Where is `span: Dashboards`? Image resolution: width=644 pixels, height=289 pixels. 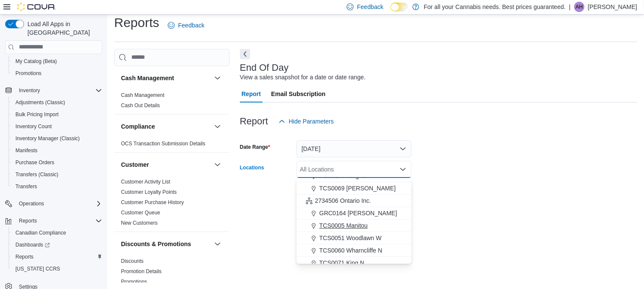 span: Dashboards is located at coordinates (57, 245).